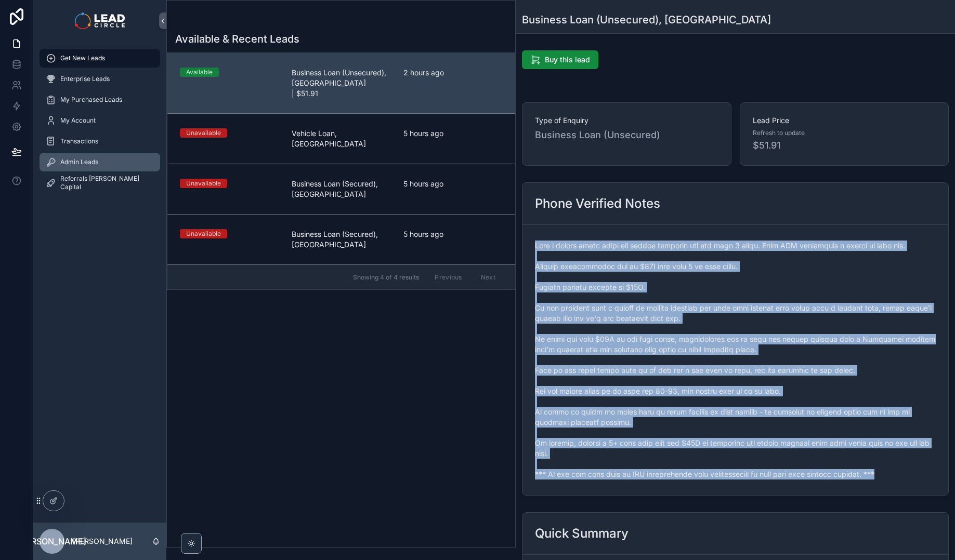 The width and height of the screenshot is (955, 560). Describe the element at coordinates (99, 99) in the screenshot. I see `a: My Purchased Leads` at that location.